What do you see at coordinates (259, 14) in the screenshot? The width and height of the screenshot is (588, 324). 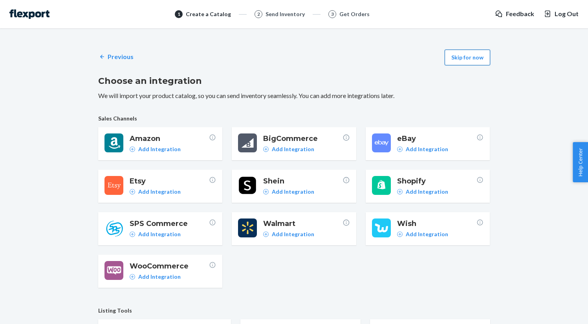 I see `span: 2` at bounding box center [259, 14].